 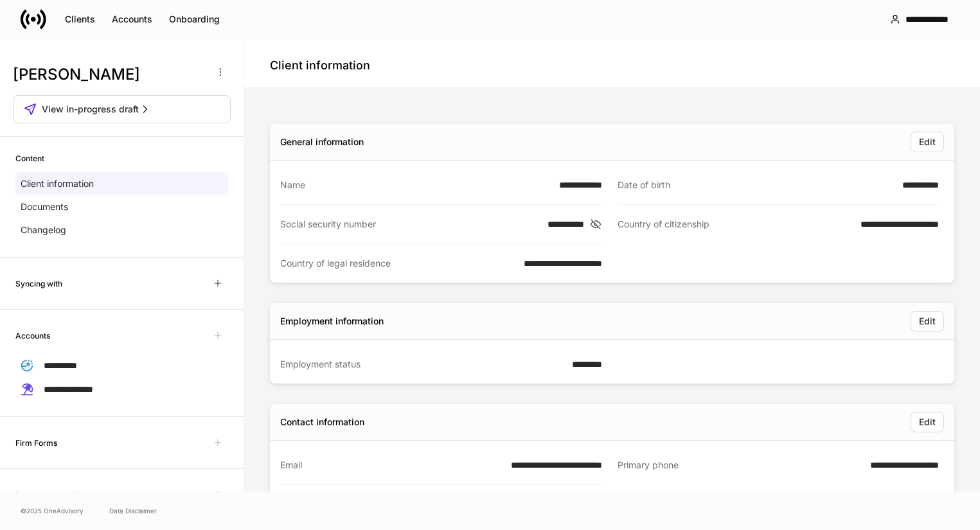 I want to click on h6: Syncing with, so click(x=38, y=284).